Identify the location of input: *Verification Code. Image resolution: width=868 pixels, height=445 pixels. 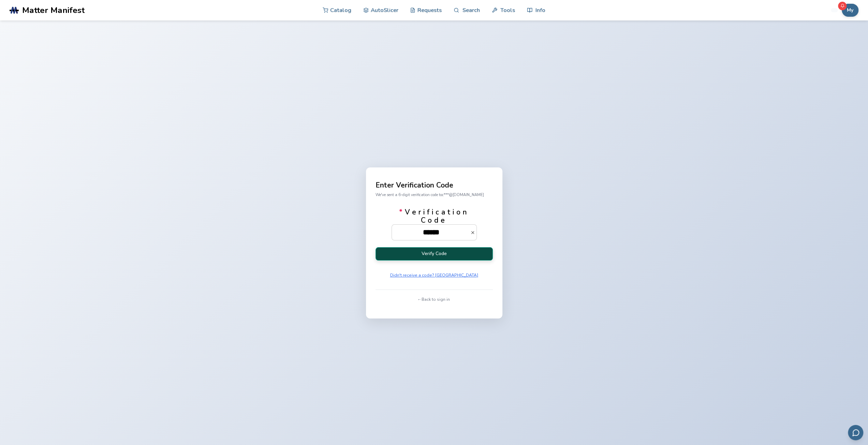
(431, 232).